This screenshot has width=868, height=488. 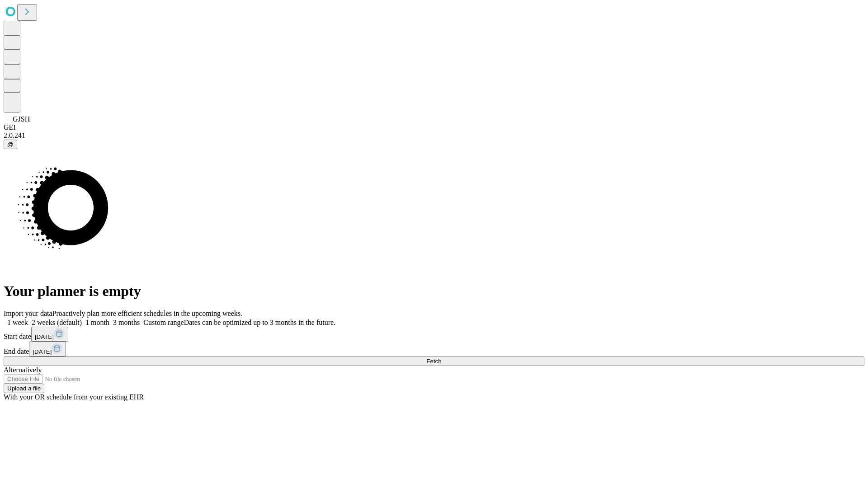 I want to click on div: End date, so click(x=434, y=348).